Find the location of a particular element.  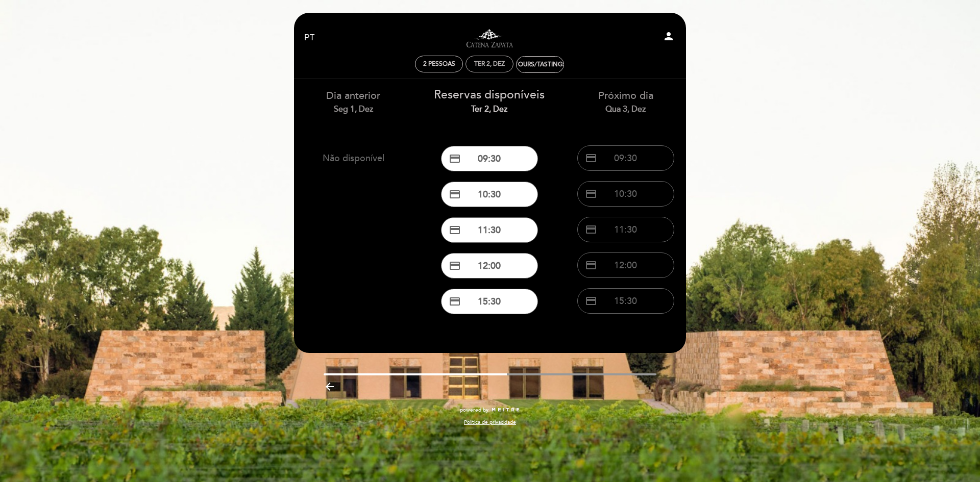

div: Seg 1, dez is located at coordinates (353, 109).